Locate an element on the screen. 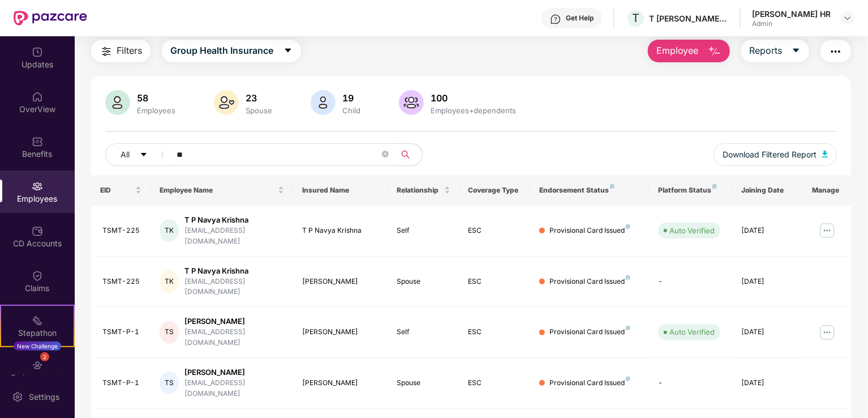 This screenshot has height=418, width=868. img: svg+xml;base64,PHN2ZyB4bWxucz0iaHR0cDovL3d3dy53My5vcmcvMjAwMC9zdmciIHdpZHRoPSIyMSIgaGVpZ2h0PSIyMC... is located at coordinates (37, 320).